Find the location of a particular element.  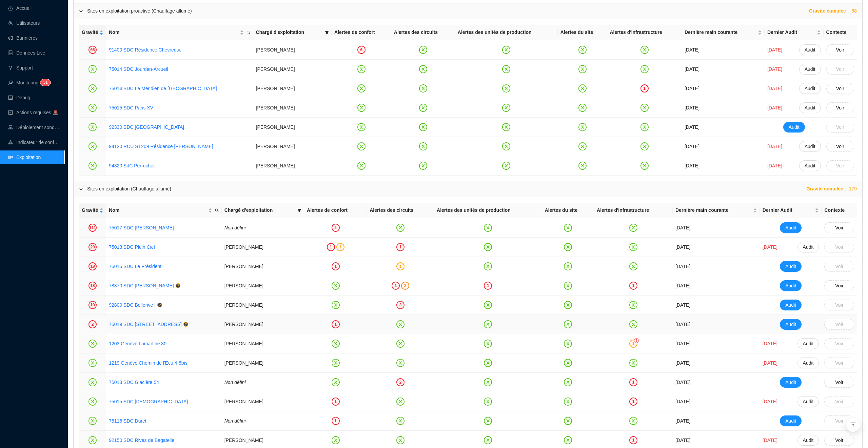

span: question-circle is located at coordinates (160, 305).